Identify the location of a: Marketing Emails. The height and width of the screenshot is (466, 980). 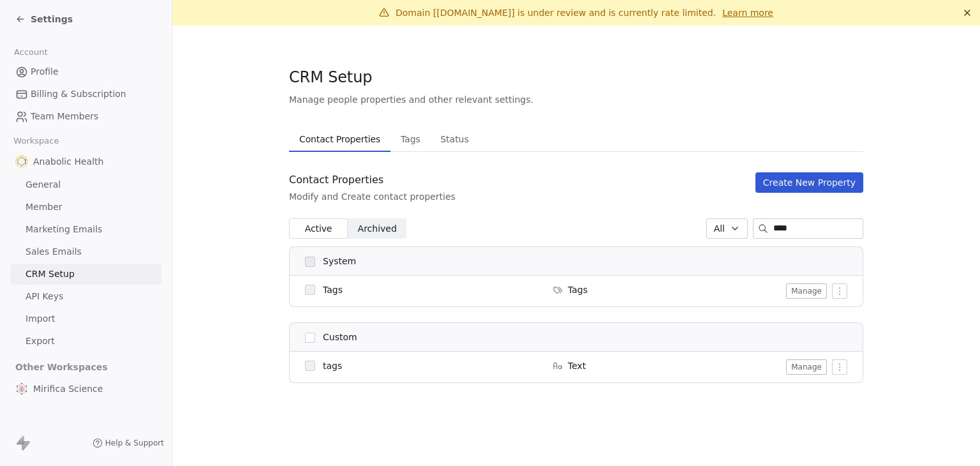
(85, 229).